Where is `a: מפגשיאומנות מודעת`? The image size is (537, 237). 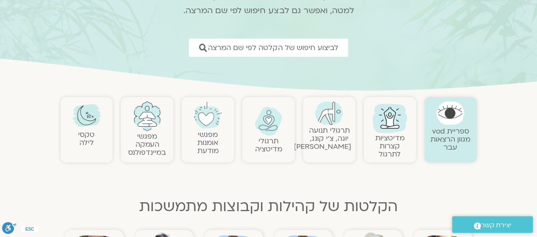 a: מפגשיאומנות מודעת is located at coordinates (208, 143).